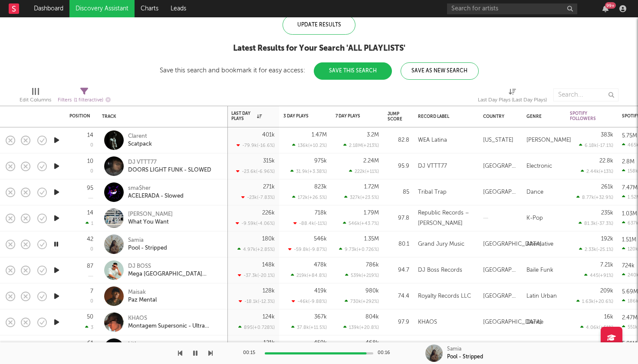 The image size is (638, 364). Describe the element at coordinates (298, 116) in the screenshot. I see `div: 3 Day Plays` at that location.